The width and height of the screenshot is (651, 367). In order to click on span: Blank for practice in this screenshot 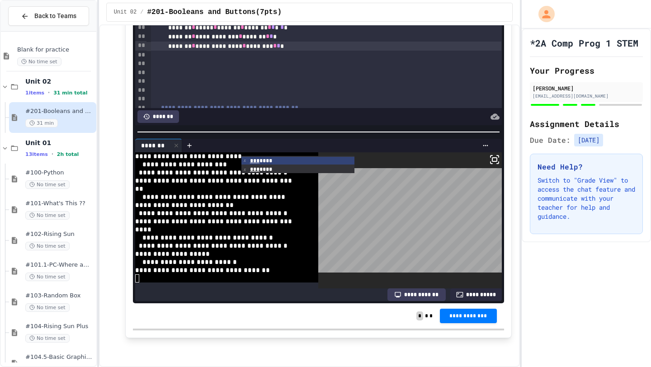, I will do `click(56, 50)`.